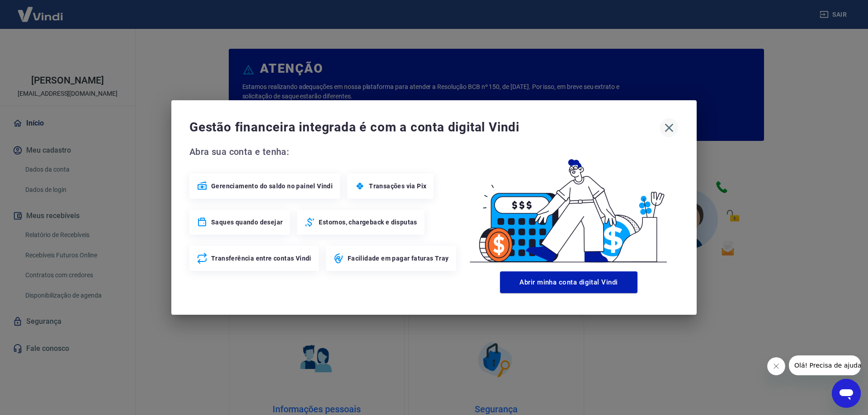 The height and width of the screenshot is (415, 868). I want to click on span: Olá! Precisa de ajuda?, so click(41, 10).